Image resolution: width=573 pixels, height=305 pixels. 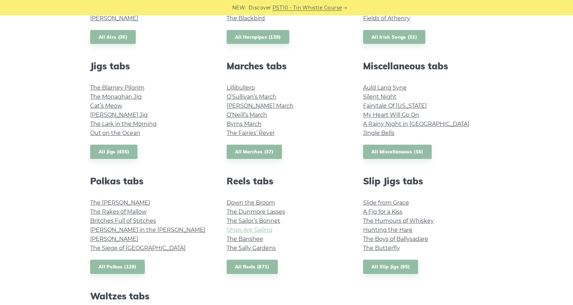 I want to click on a: The Banshee, so click(x=245, y=238).